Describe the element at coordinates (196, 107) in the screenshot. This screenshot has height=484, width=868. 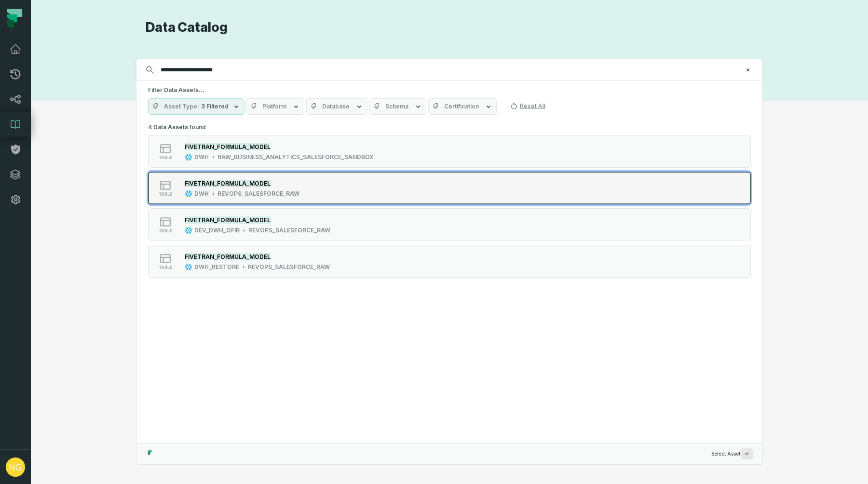
I see `button: Asset Type3 Filtered` at that location.